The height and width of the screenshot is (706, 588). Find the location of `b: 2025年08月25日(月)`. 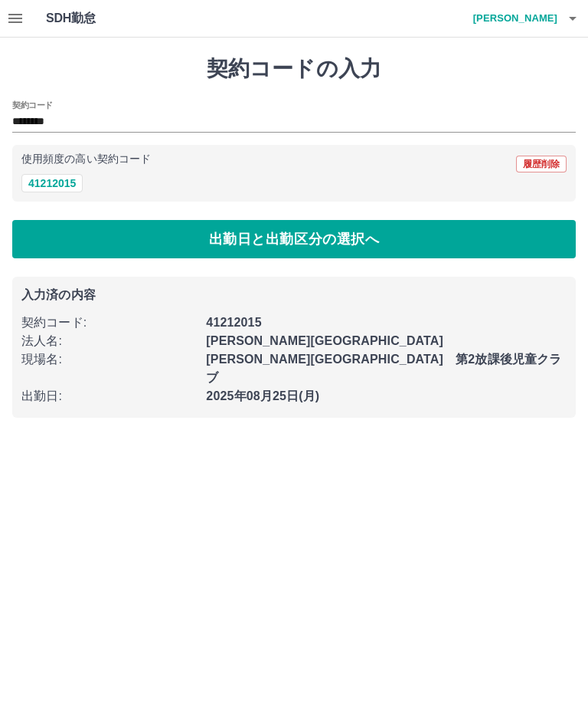

b: 2025年08月25日(月) is located at coordinates (262, 396).